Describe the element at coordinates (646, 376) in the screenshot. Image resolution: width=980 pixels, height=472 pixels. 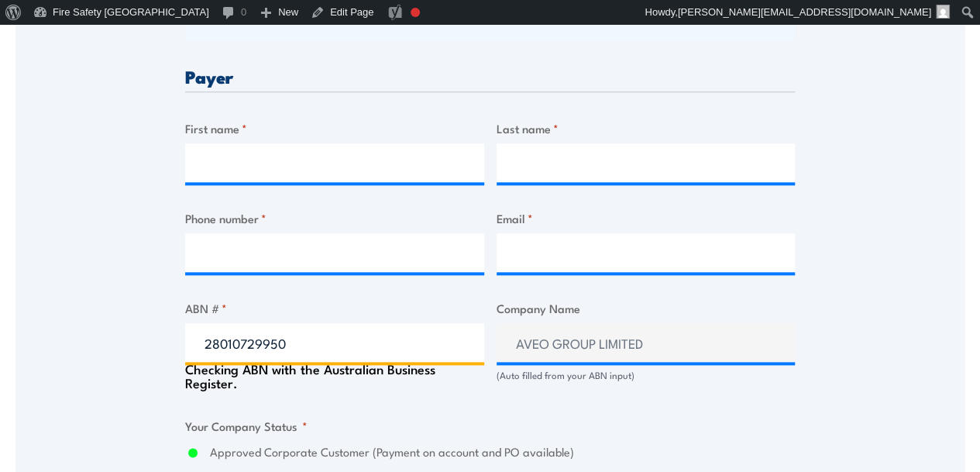
I see `div: (Auto filled from your ABN input)` at that location.